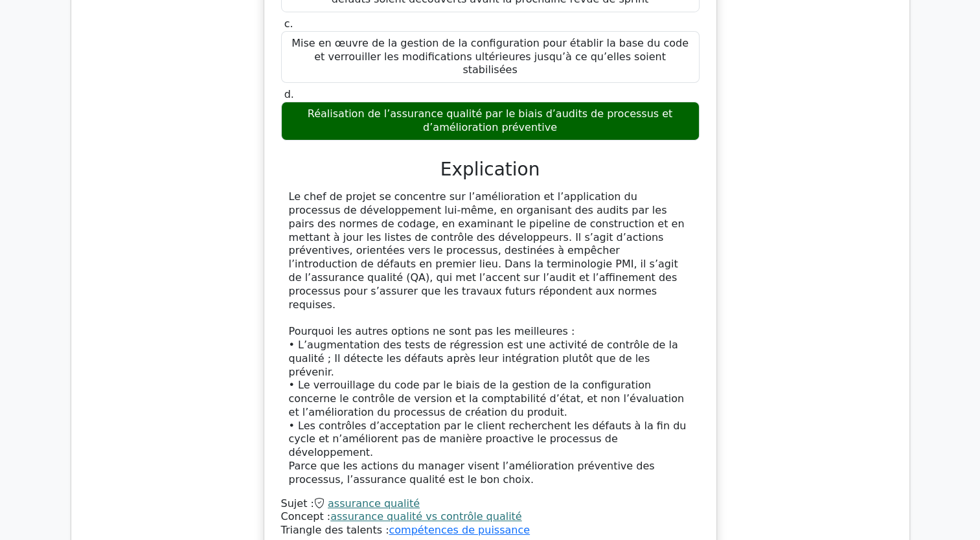  I want to click on a: assurance qualité vs contrôle qualité, so click(426, 516).